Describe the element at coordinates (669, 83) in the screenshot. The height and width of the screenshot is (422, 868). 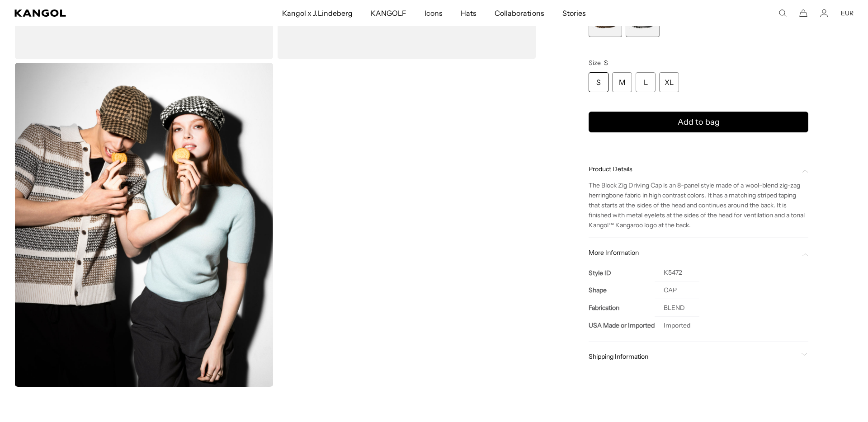
I see `div: XL` at that location.